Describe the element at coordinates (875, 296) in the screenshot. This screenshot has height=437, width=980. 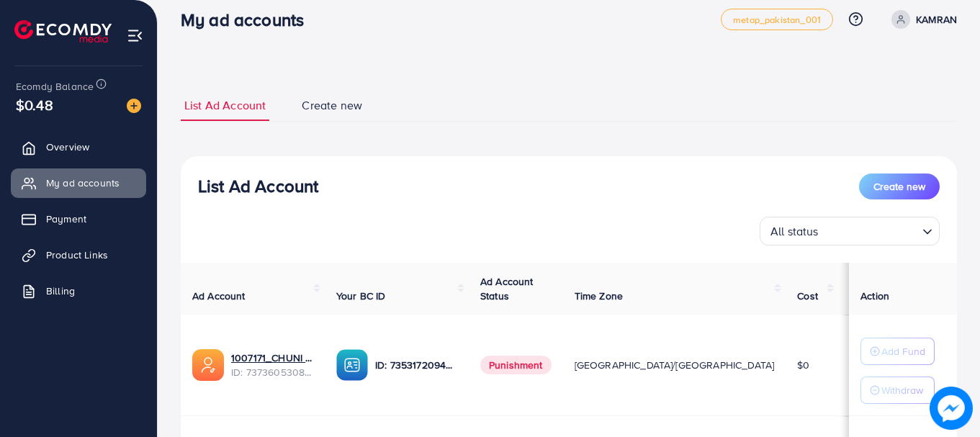
I see `span: Action` at that location.